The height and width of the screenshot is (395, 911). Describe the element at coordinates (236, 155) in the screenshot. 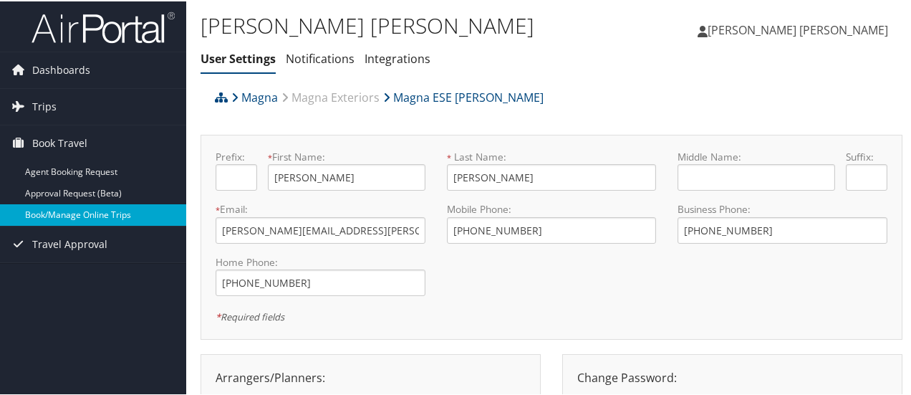

I see `label: Prefix:` at that location.